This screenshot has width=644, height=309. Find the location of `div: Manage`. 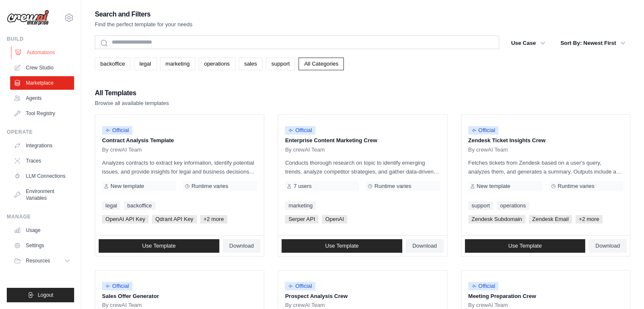

div: Manage is located at coordinates (40, 216).